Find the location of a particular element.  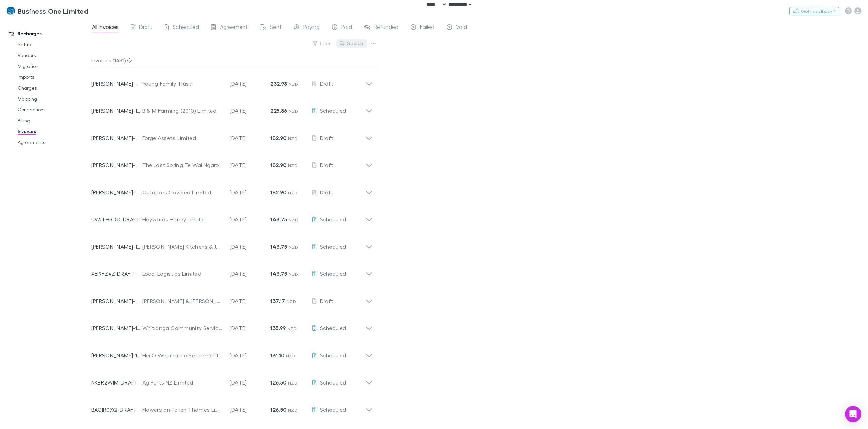

a: Vendors is located at coordinates (53, 55).